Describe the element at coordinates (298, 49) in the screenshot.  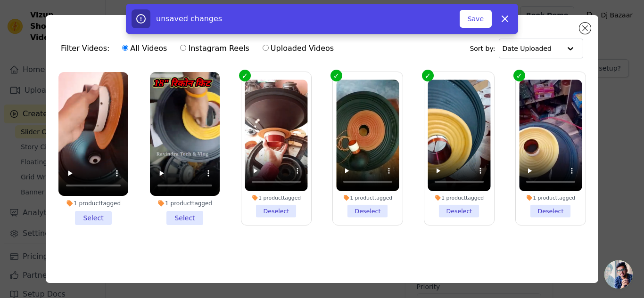
I see `label: Uploaded Videos` at that location.